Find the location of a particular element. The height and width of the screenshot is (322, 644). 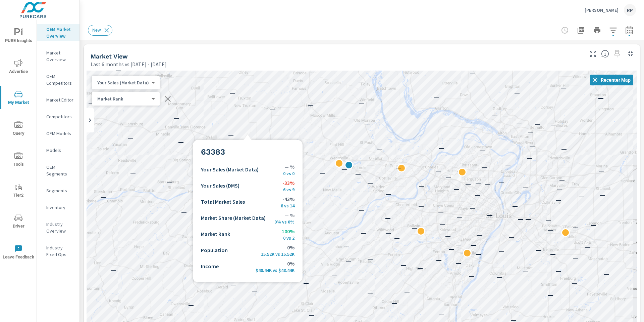

span: Advertise is located at coordinates (19, 67).